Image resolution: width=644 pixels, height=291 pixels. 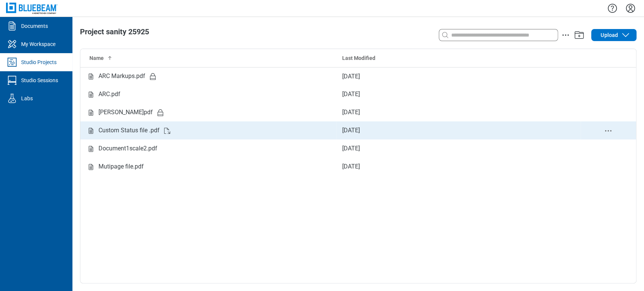 I want to click on div: ARC.pdf, so click(x=109, y=94).